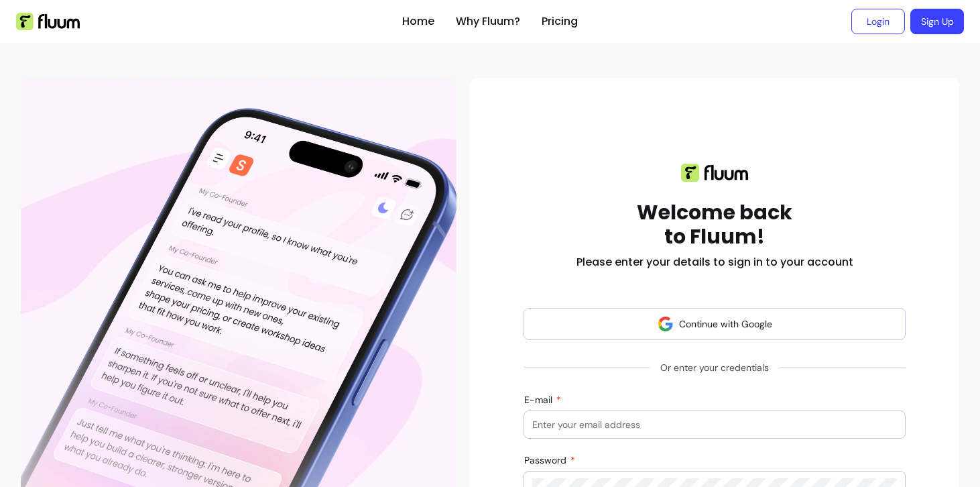  I want to click on img: Fluum logo, so click(714, 173).